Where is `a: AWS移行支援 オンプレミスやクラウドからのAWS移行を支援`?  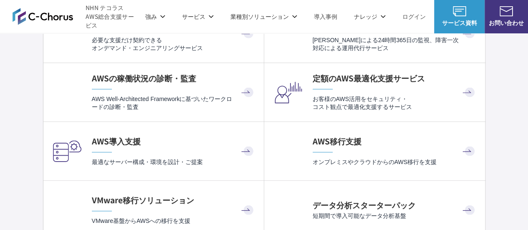 a: AWS移行支援 オンプレミスやクラウドからのAWS移行を支援 is located at coordinates (375, 151).